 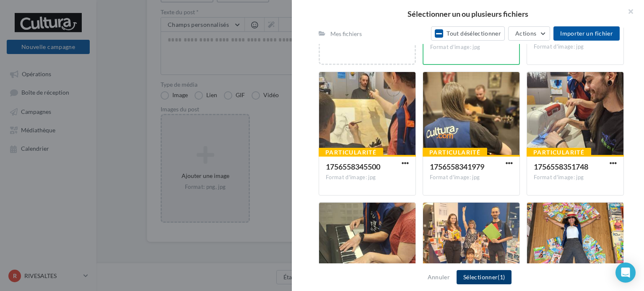 What do you see at coordinates (587, 33) in the screenshot?
I see `span: Importer un fichier` at bounding box center [587, 33].